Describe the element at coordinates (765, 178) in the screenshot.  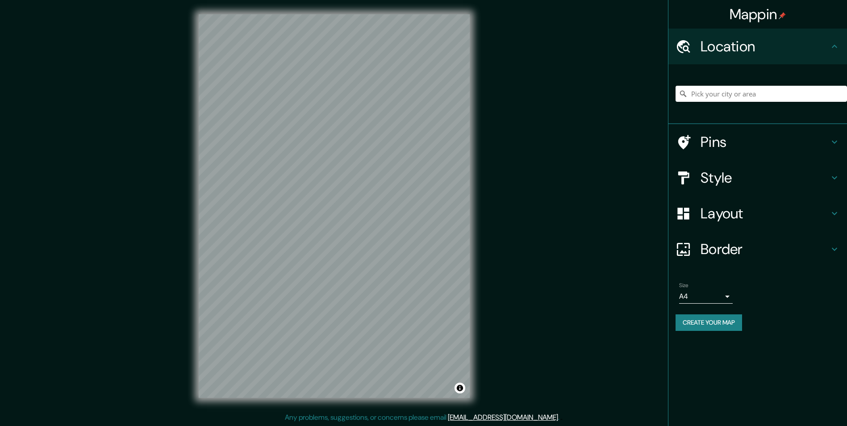
I see `h4: Style` at that location.